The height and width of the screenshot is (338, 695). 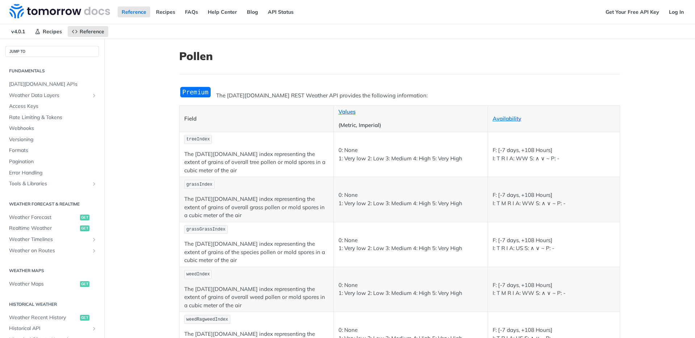 What do you see at coordinates (207, 319) in the screenshot?
I see `code: weedRagweedIndex` at bounding box center [207, 319].